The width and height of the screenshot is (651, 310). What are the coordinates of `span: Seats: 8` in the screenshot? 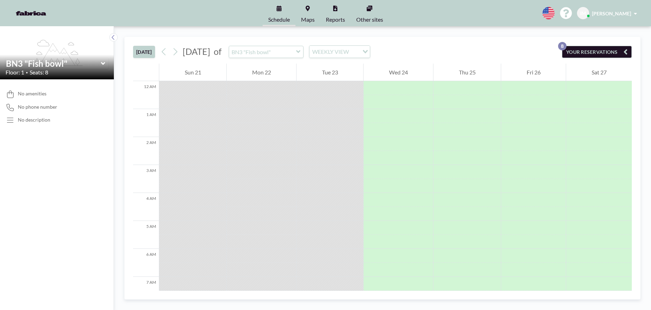 It's located at (39, 72).